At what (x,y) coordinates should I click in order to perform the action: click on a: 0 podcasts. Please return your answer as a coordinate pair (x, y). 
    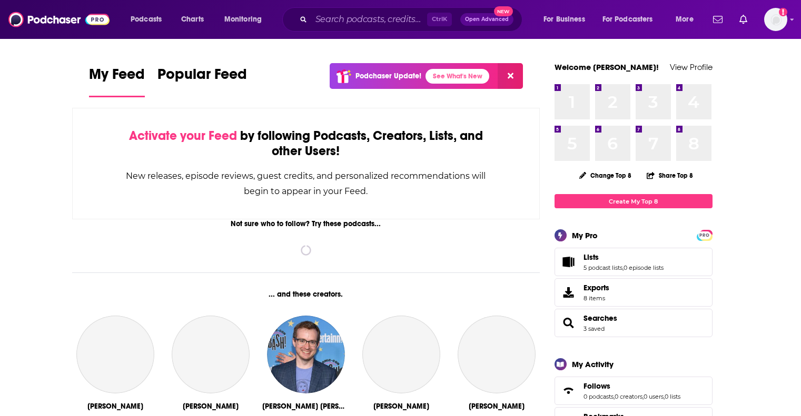
    Looking at the image, I should click on (598, 397).